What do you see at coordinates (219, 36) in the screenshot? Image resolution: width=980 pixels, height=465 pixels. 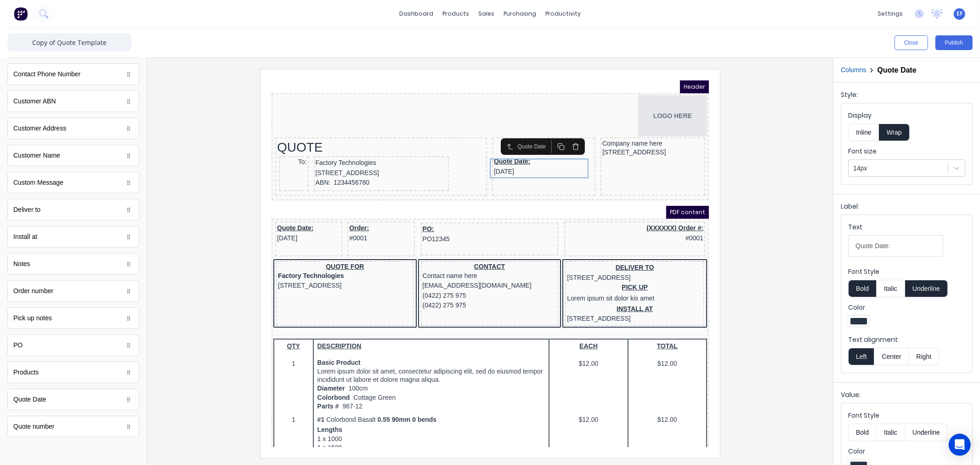 I see `div: LOGO HERE` at bounding box center [219, 36].